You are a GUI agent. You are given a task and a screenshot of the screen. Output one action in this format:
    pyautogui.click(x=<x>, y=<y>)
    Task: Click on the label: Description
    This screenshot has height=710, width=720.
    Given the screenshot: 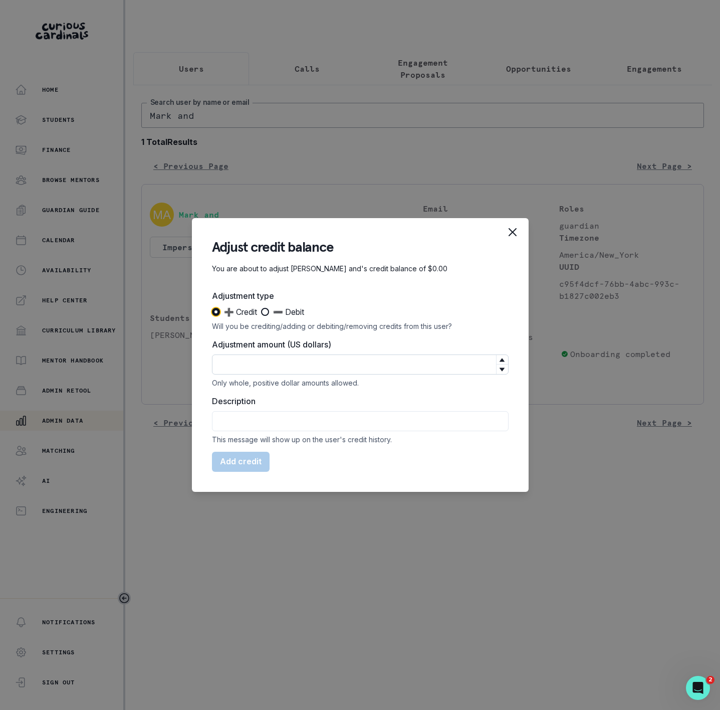 What is the action you would take?
    pyautogui.click(x=357, y=401)
    